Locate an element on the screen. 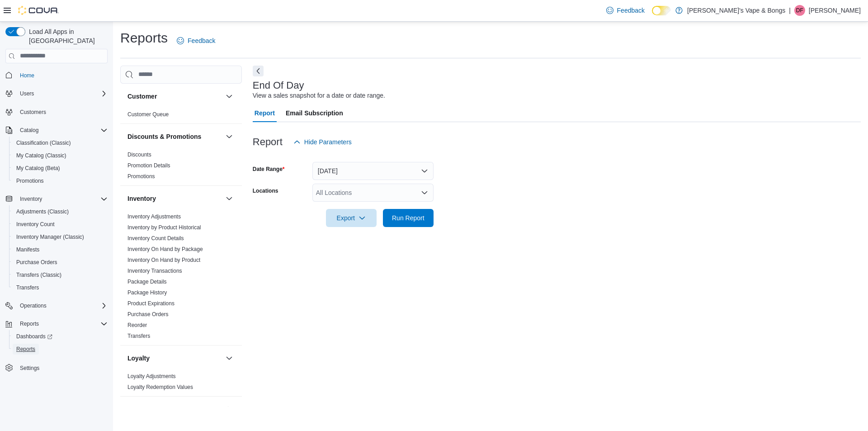 This screenshot has height=431, width=868. span: Discounts is located at coordinates (139, 155).